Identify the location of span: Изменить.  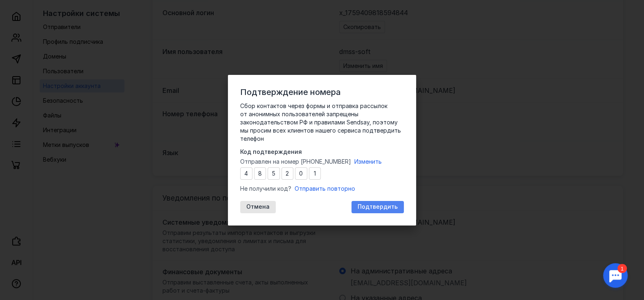
(368, 161).